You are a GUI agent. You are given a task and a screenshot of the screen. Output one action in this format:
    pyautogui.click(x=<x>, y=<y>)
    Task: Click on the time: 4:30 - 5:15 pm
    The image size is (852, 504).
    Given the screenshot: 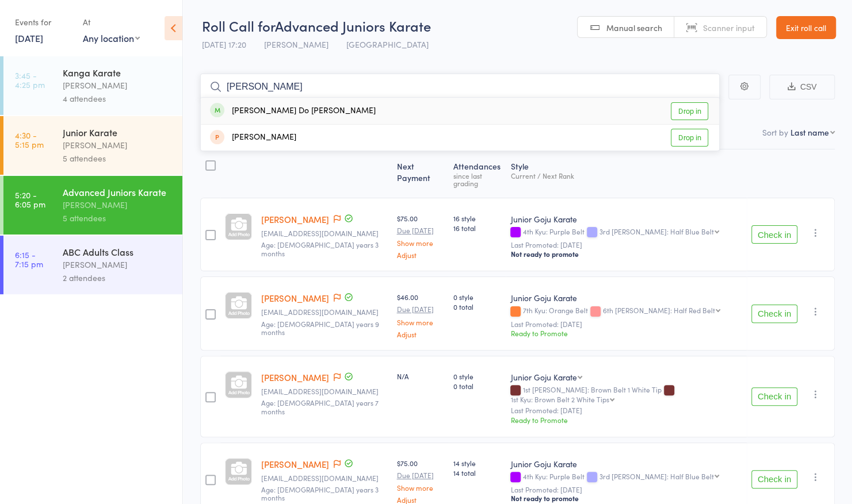 What is the action you would take?
    pyautogui.click(x=30, y=140)
    